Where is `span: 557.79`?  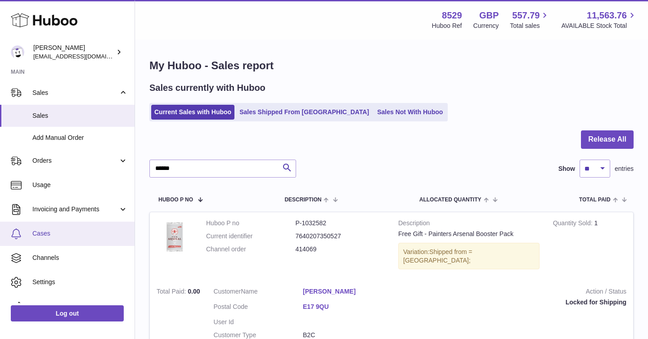 span: 557.79 is located at coordinates (526, 15).